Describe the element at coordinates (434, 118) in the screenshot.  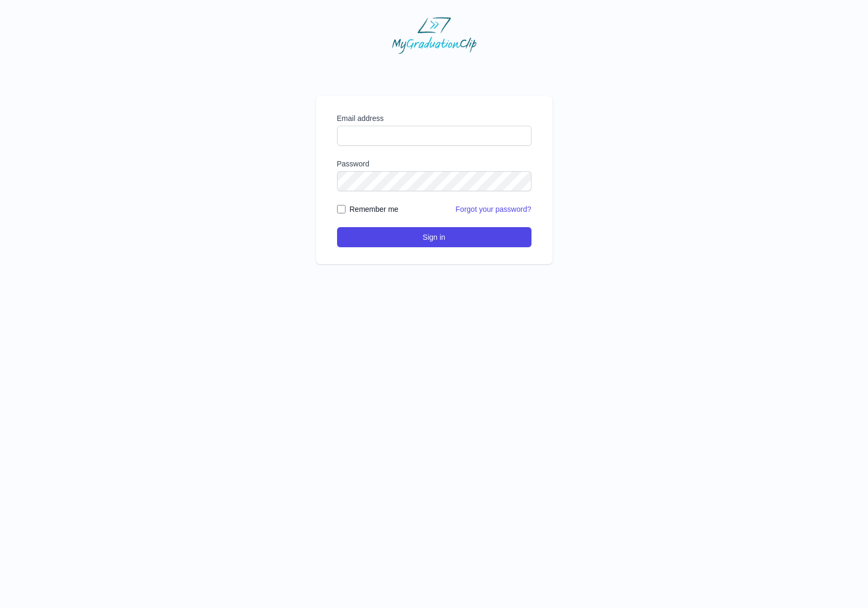
I see `label: Email address` at that location.